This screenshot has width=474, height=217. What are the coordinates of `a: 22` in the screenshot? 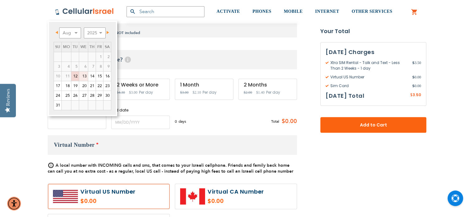 It's located at (99, 86).